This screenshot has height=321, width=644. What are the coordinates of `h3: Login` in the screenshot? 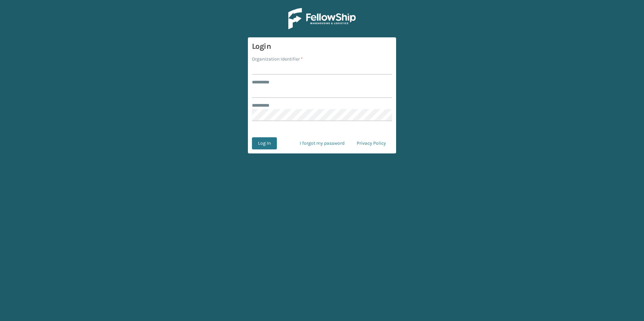 It's located at (322, 47).